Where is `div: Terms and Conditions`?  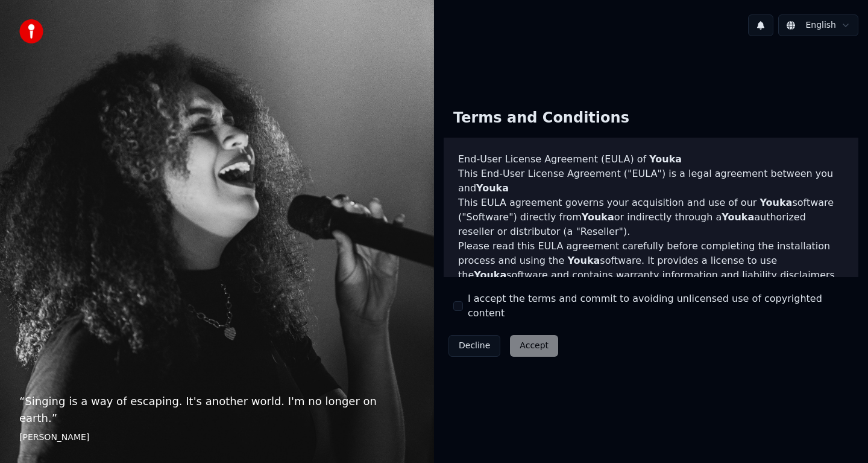
div: Terms and Conditions is located at coordinates (541, 119).